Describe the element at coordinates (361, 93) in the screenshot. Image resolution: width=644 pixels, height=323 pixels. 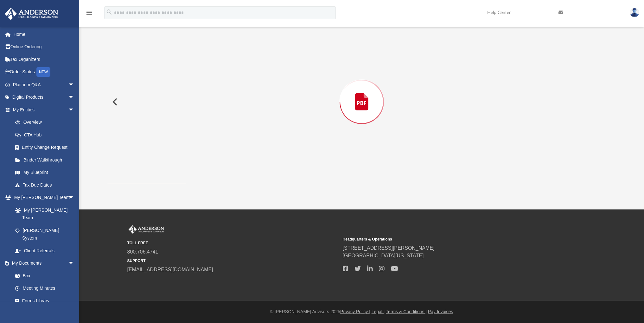
I see `div: Preview` at that location.